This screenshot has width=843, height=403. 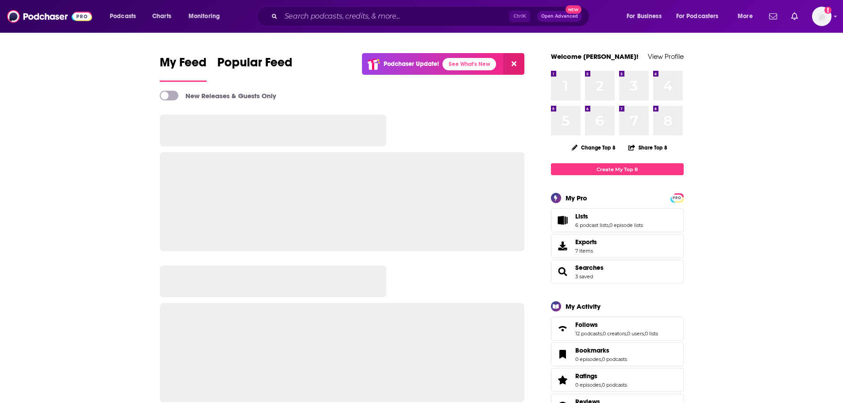 I want to click on button: Change Top 8, so click(x=594, y=147).